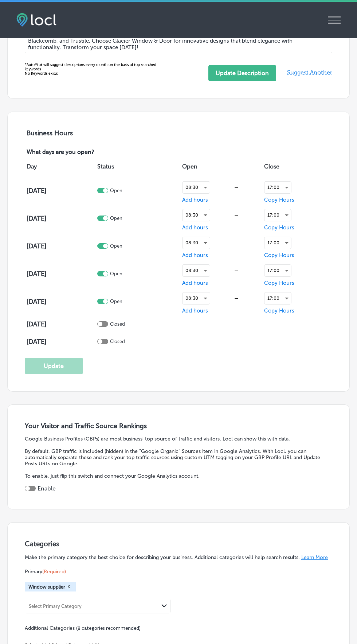  What do you see at coordinates (45, 571) in the screenshot?
I see `span: Primary` at bounding box center [45, 571].